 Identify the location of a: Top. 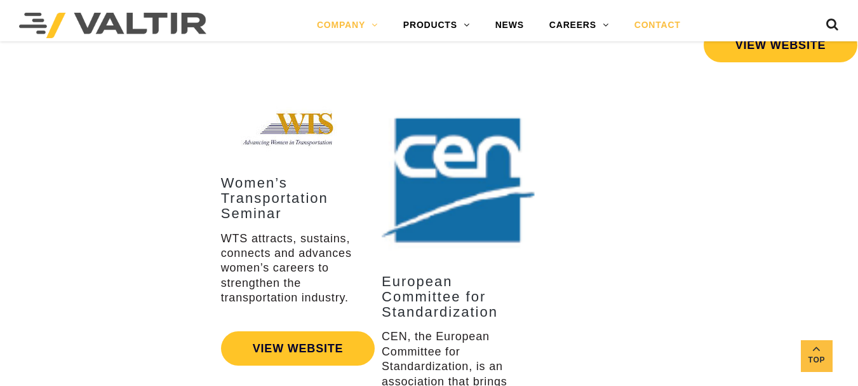
(817, 356).